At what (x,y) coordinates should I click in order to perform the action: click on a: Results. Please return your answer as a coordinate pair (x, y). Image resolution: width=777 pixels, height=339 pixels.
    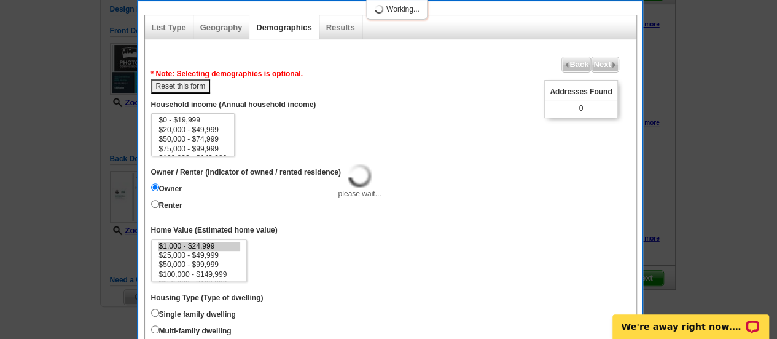
    Looking at the image, I should click on (340, 27).